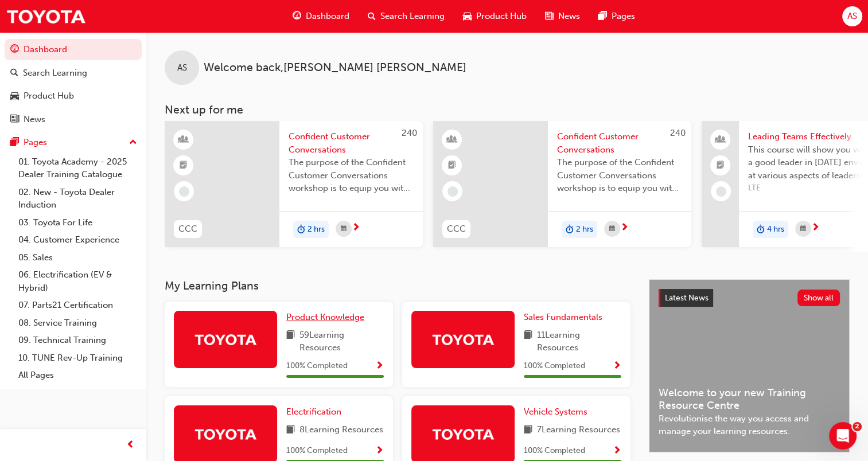 This screenshot has height=461, width=868. What do you see at coordinates (565, 317) in the screenshot?
I see `a: Sales Fundamentals` at bounding box center [565, 317].